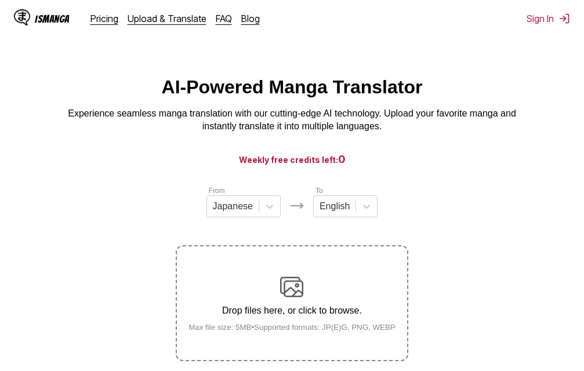 The image size is (584, 371). Describe the element at coordinates (292, 87) in the screenshot. I see `h1: AI-Powered Manga Translator` at that location.